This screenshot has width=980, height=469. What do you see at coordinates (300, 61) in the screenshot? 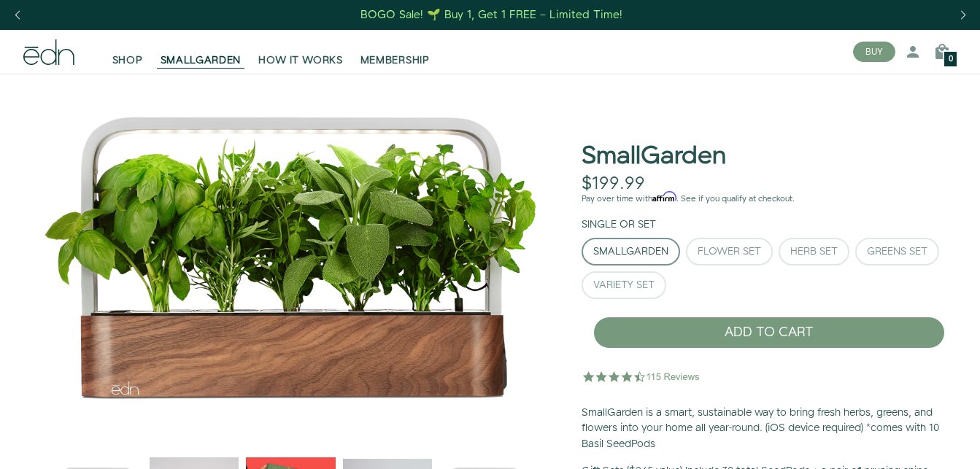
I see `span: HOW IT WORKS` at bounding box center [300, 61].